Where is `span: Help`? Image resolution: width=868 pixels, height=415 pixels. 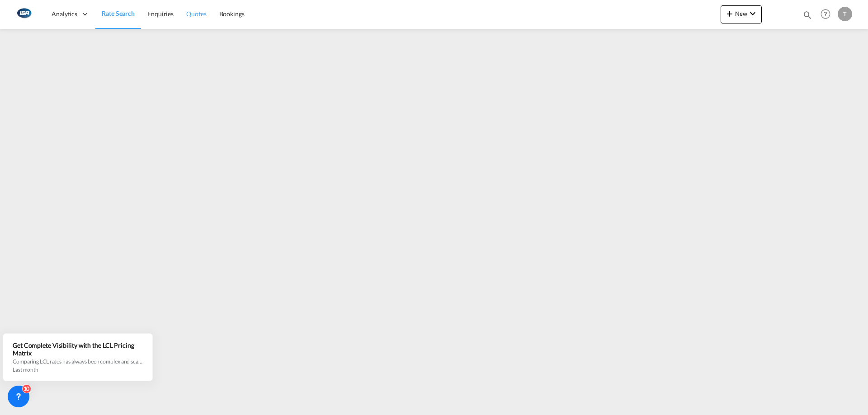
span: Help is located at coordinates (826, 14).